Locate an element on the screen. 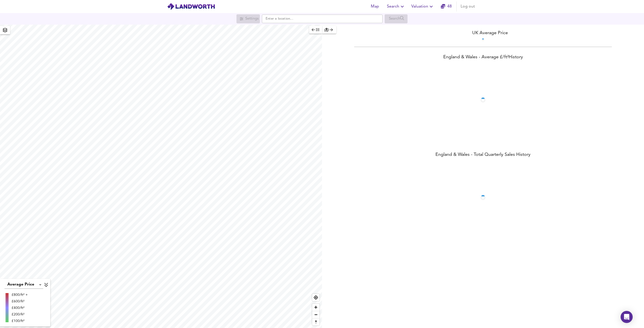 The image size is (644, 328). button: Valuation is located at coordinates (422, 7).